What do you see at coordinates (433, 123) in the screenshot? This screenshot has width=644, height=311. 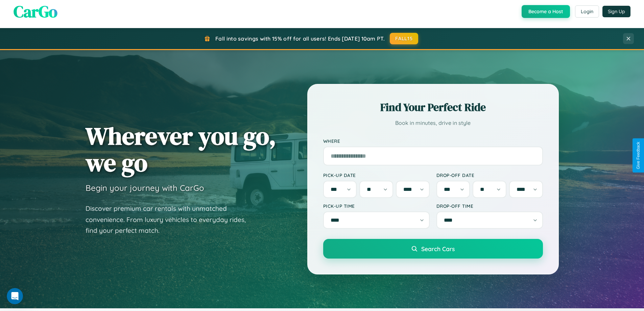 I see `p: Book in minutes, drive in style` at bounding box center [433, 123].